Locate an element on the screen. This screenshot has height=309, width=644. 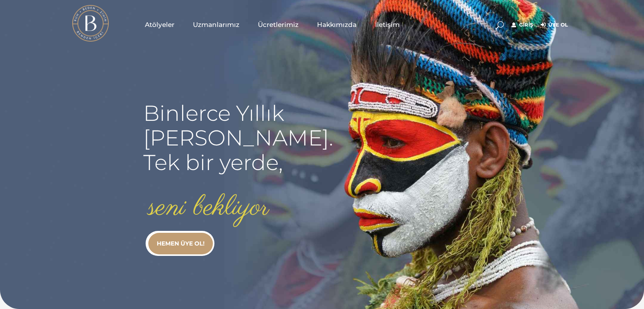
a: Giriş is located at coordinates (522, 25).